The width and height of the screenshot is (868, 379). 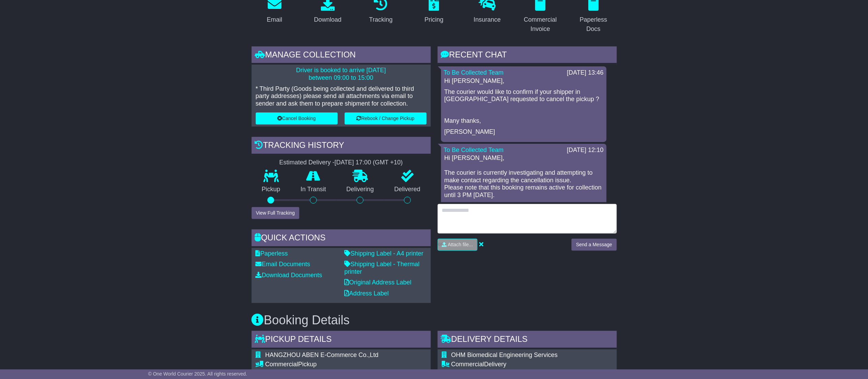 What do you see at coordinates (346, 364) in the screenshot?
I see `div: Pickup` at bounding box center [346, 364].